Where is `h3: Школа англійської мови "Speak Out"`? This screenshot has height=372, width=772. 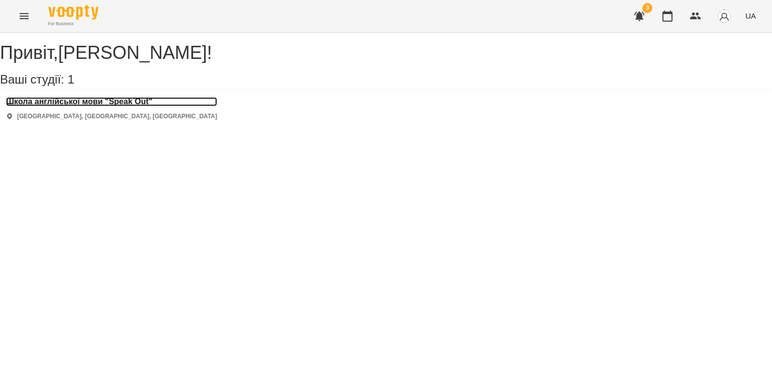 h3: Школа англійської мови "Speak Out" is located at coordinates (112, 102).